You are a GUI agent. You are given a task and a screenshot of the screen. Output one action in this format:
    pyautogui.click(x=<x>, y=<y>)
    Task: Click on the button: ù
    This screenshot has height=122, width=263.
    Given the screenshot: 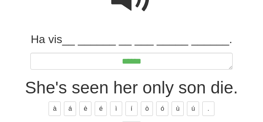 What is the action you would take?
    pyautogui.click(x=177, y=109)
    